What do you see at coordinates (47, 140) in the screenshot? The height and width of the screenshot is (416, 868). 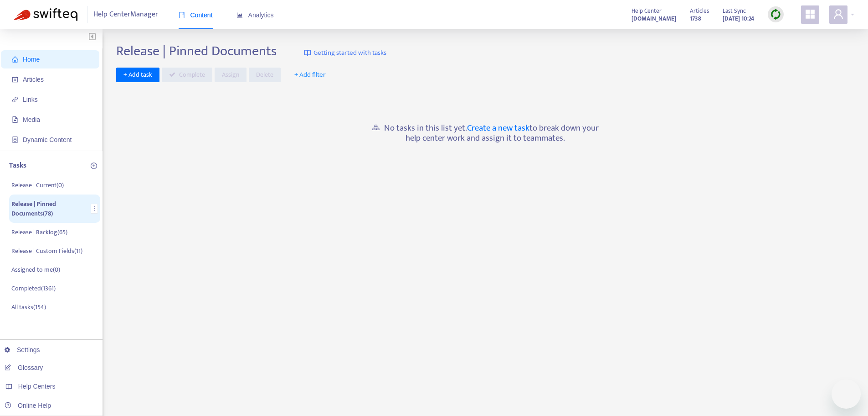 I see `span: Dynamic Content` at bounding box center [47, 140].